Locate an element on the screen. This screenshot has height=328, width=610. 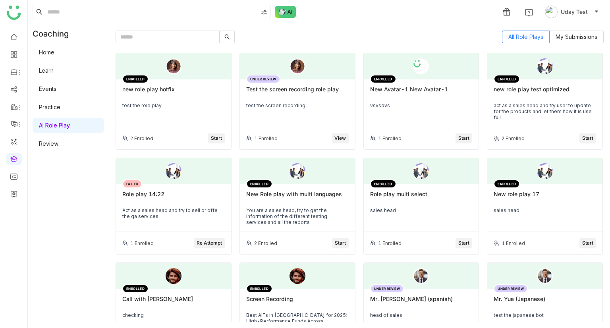
div: Screen Recording is located at coordinates (297, 302).